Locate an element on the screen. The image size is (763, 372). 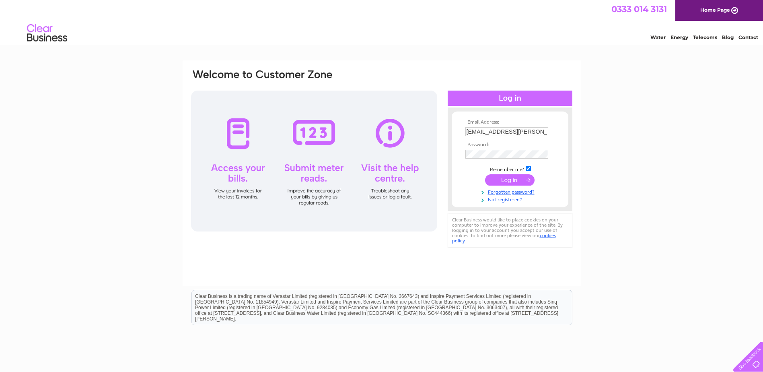
a: Energy is located at coordinates (680, 37).